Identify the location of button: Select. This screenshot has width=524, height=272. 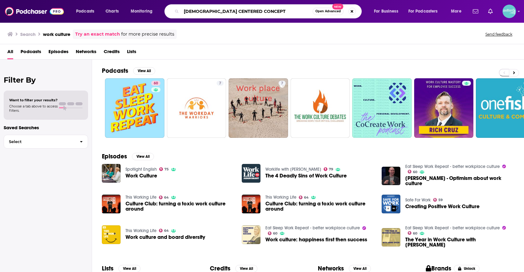
(46, 141).